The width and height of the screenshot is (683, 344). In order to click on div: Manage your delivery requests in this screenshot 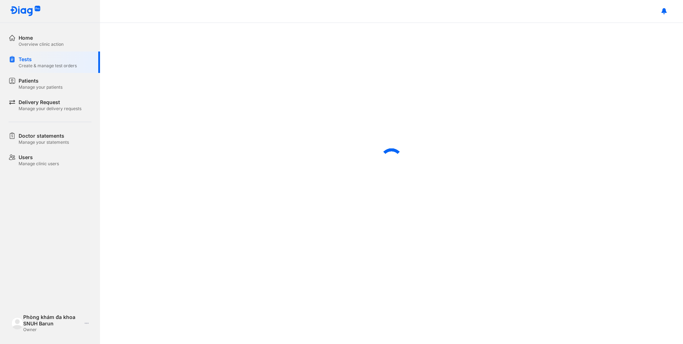, I will do `click(50, 109)`.